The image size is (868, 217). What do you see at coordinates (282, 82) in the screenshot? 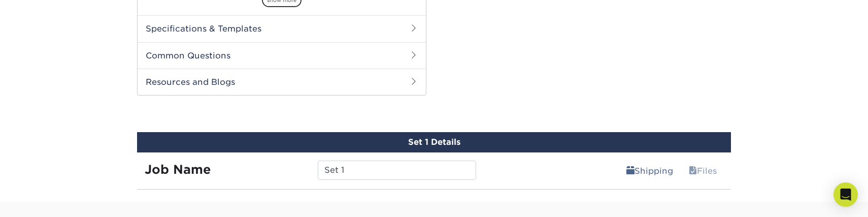
I see `h2: Resources and Blogs` at bounding box center [282, 82].